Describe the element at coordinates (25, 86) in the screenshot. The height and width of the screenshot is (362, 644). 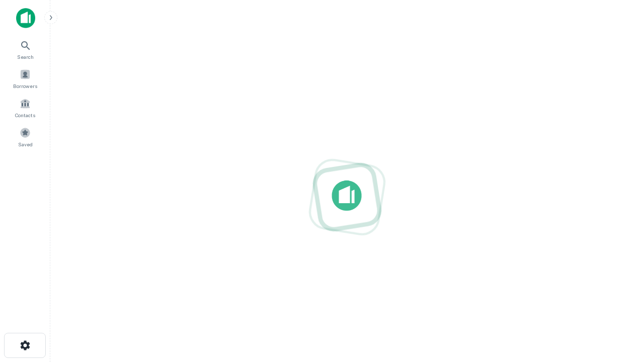
I see `span: Borrowers` at that location.